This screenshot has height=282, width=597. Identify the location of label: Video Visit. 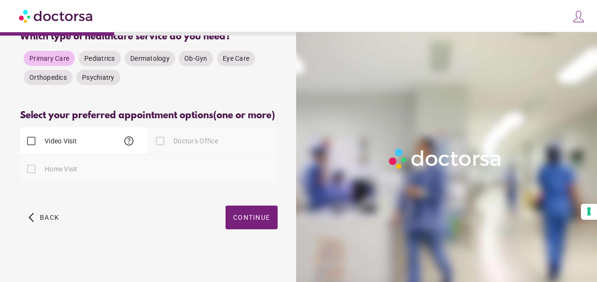
(60, 141).